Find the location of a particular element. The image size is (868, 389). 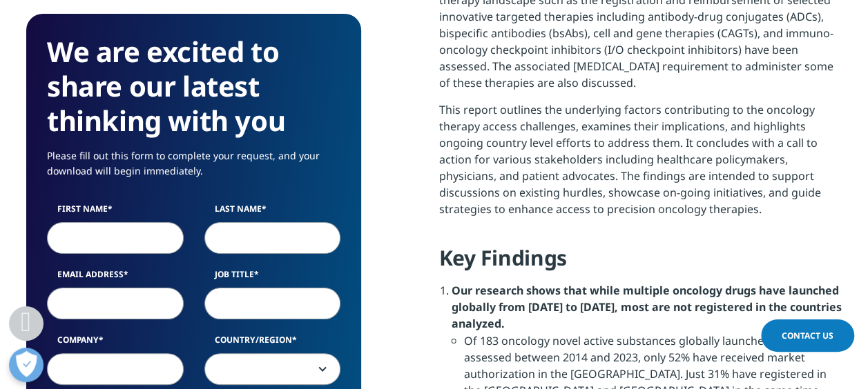

h4: Key Findings is located at coordinates (640, 263).